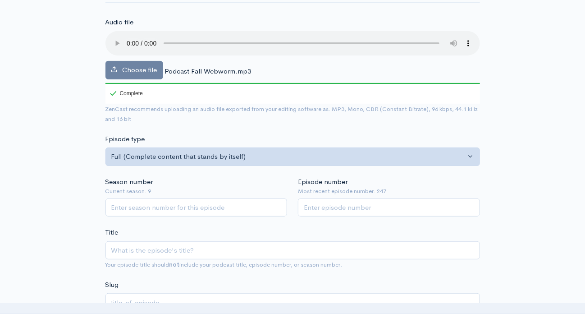  Describe the element at coordinates (288, 156) in the screenshot. I see `div: Full (Complete content that stands by itself)` at that location.